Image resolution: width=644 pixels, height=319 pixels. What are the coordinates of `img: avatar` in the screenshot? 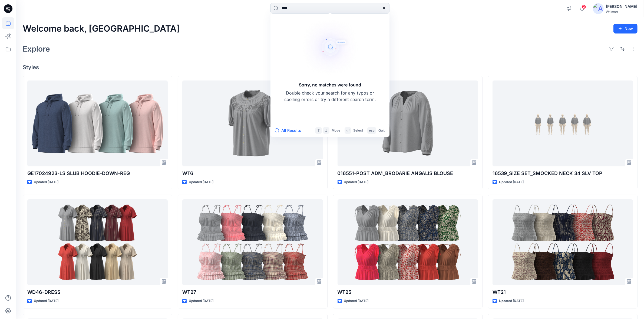 It's located at (598, 9).